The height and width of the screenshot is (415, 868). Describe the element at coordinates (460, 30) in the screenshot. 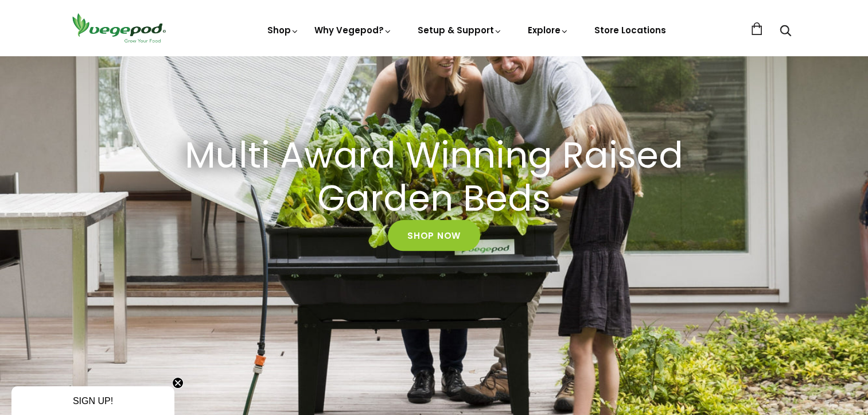

I see `a: Setup & Support` at that location.